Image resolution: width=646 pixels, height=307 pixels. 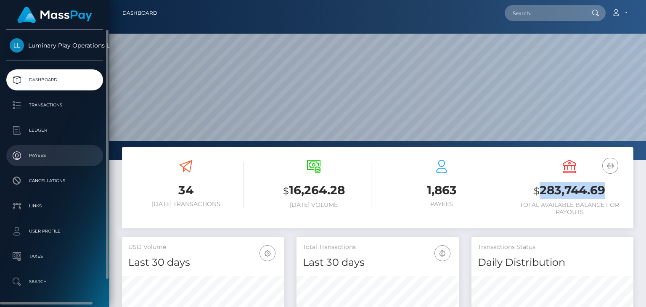 What do you see at coordinates (55, 130) in the screenshot?
I see `p: Ledger` at bounding box center [55, 130].